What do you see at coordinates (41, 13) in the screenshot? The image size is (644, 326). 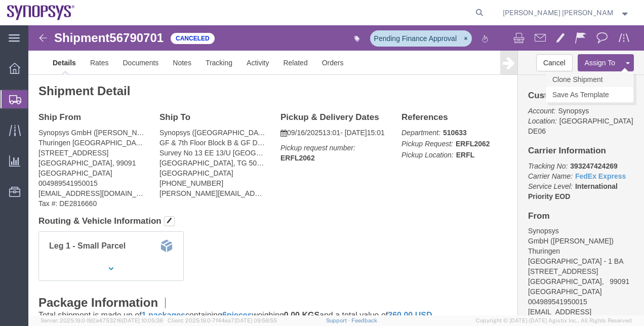 I see `img: logo` at bounding box center [41, 13].